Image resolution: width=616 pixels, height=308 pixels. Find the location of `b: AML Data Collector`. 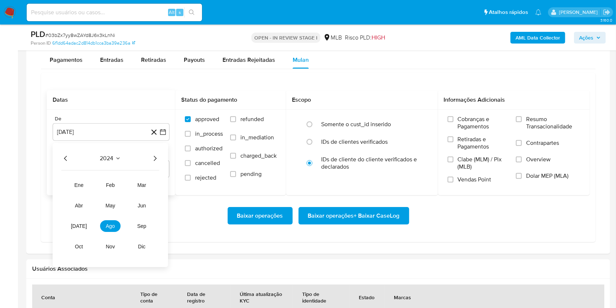

b: AML Data Collector is located at coordinates (538, 38).